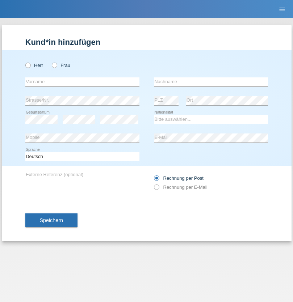  Describe the element at coordinates (282, 9) in the screenshot. I see `a: menu` at that location.